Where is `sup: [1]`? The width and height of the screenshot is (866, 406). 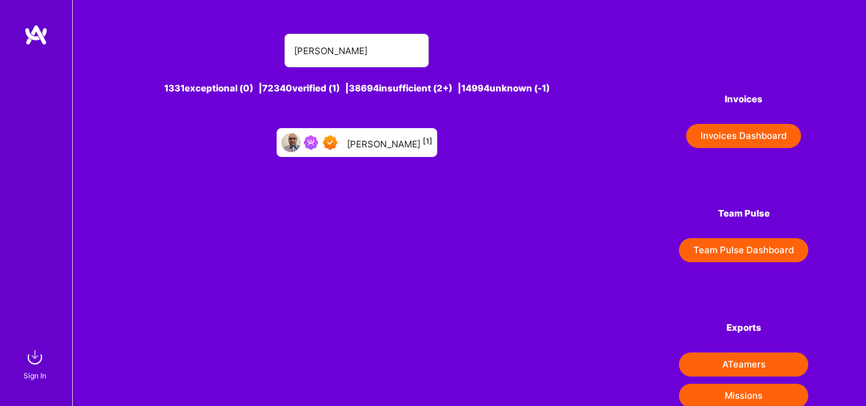
sup: [1] is located at coordinates (428, 141).